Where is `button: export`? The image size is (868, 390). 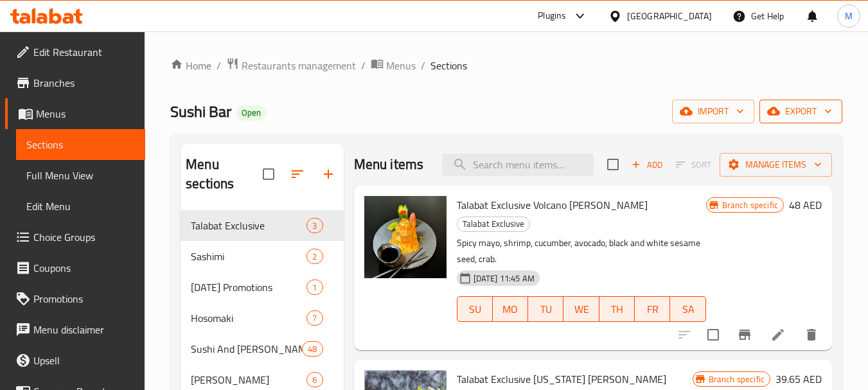
button: export is located at coordinates (800, 111).